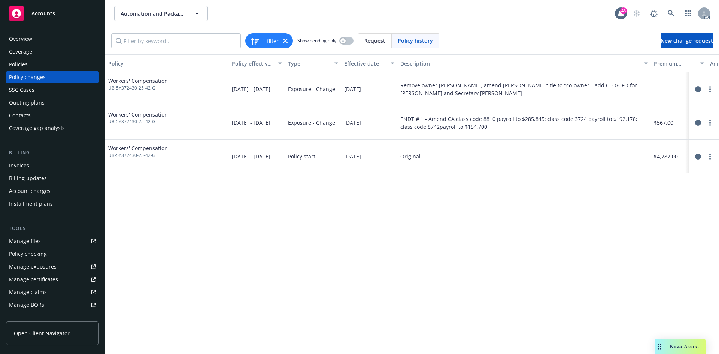  Describe the element at coordinates (524, 123) in the screenshot. I see `div: ENDT # 1 - Amend CA class code 8810 payroll to $285,845; class code 3724 payroll to $192,178; cla...` at that location.